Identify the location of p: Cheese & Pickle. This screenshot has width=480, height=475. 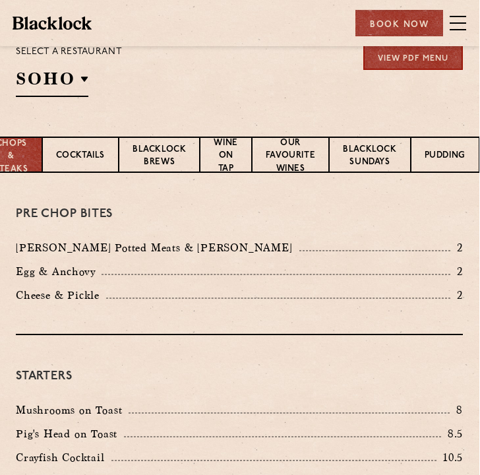
(61, 295).